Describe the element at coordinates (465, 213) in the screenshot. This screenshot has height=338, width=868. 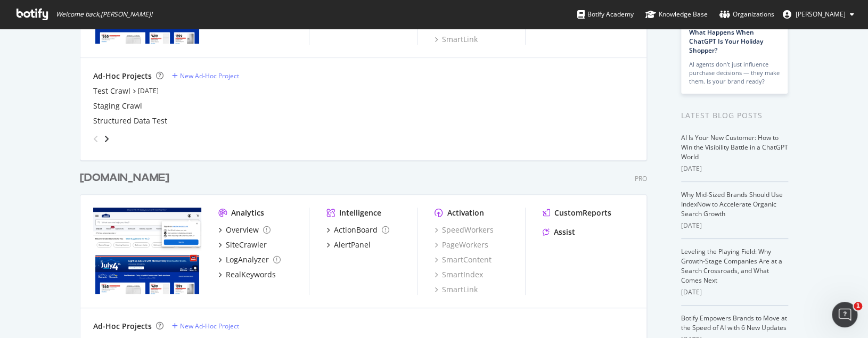
I see `div: Activation` at that location.